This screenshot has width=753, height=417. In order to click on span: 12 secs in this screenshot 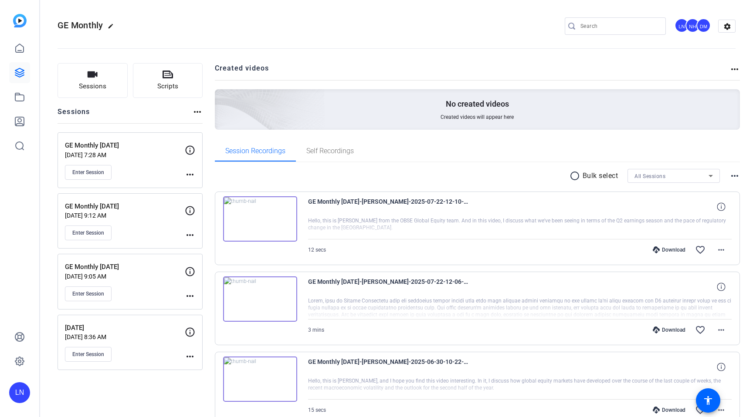, I will do `click(317, 250)`.